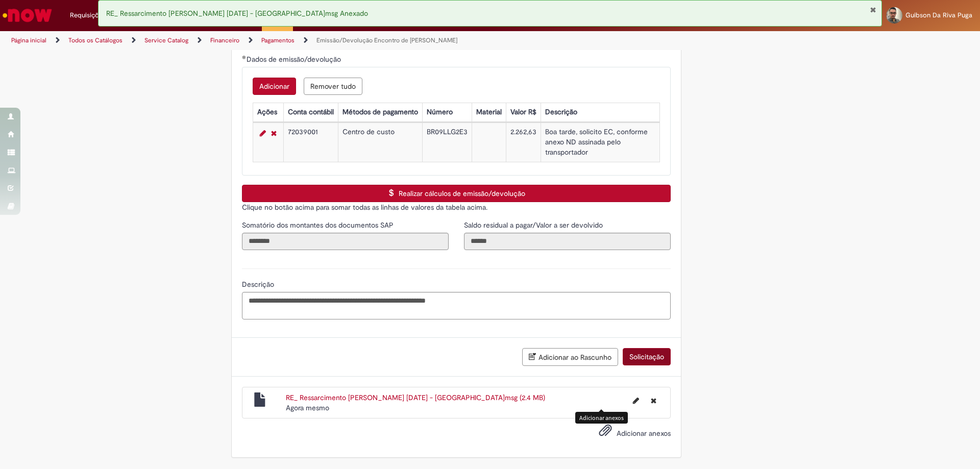  What do you see at coordinates (167, 41) in the screenshot?
I see `a: Service Catalog` at bounding box center [167, 41].